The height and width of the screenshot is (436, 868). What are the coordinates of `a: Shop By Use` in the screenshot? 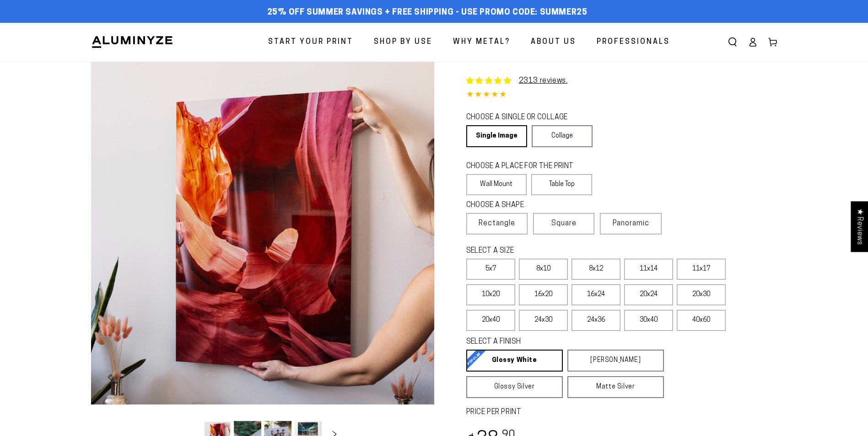 It's located at (403, 42).